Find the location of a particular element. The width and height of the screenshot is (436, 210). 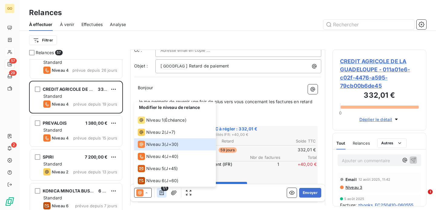

span: Niveau 1 is located at coordinates (155, 120).